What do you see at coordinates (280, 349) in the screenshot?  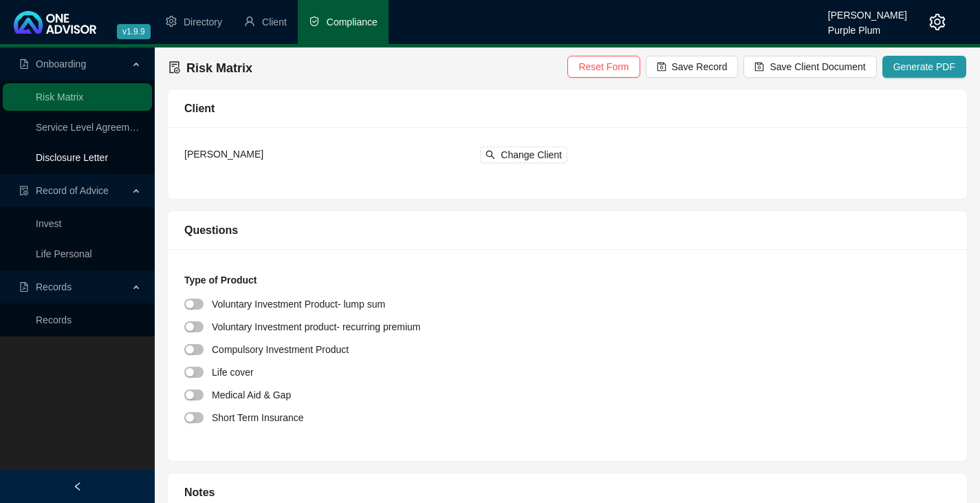 I see `div: Compulsory Investment Product` at bounding box center [280, 349].